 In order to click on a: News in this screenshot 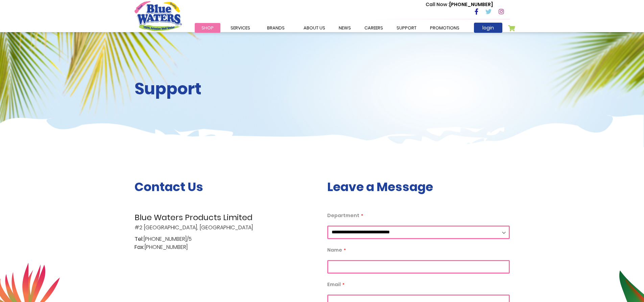, I will do `click(345, 28)`.